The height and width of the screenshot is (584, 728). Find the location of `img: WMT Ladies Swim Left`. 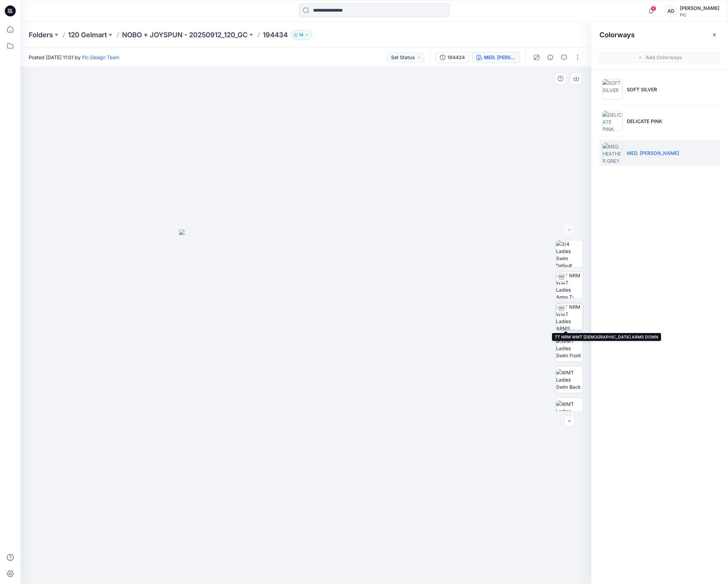

img: WMT Ladies Swim Left is located at coordinates (570, 411).